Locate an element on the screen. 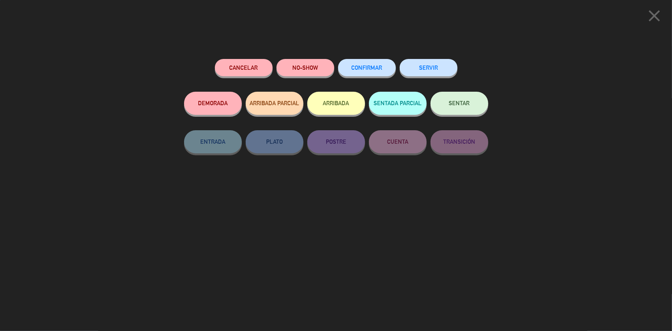  i: close is located at coordinates (654, 16).